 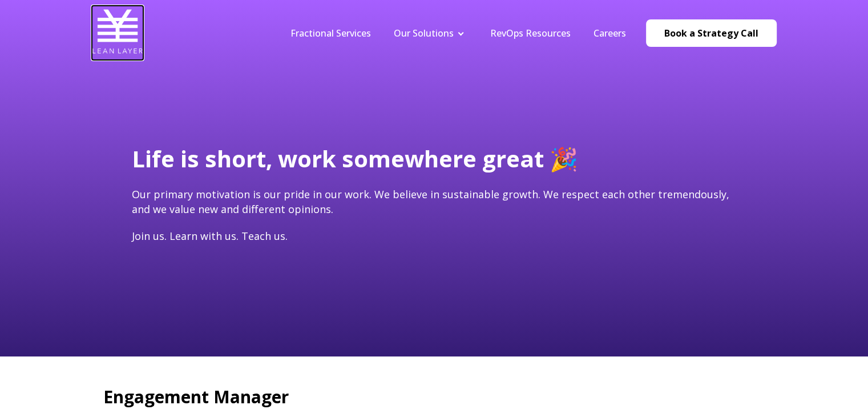 What do you see at coordinates (118, 32) in the screenshot?
I see `img: Lean Layer Logo` at bounding box center [118, 32].